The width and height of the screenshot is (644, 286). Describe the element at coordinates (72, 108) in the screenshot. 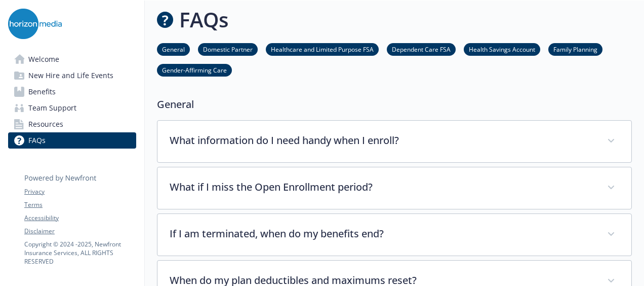

I see `a: Team Support` at that location.